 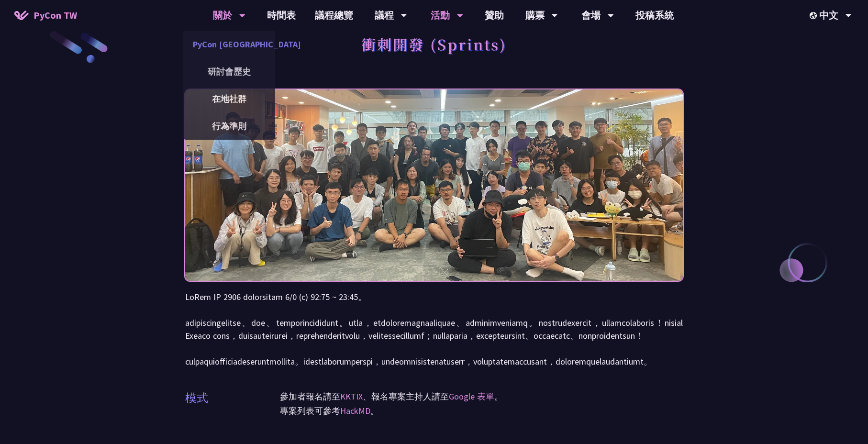 I want to click on img: Home icon of PyCon TW 2025, so click(x=21, y=15).